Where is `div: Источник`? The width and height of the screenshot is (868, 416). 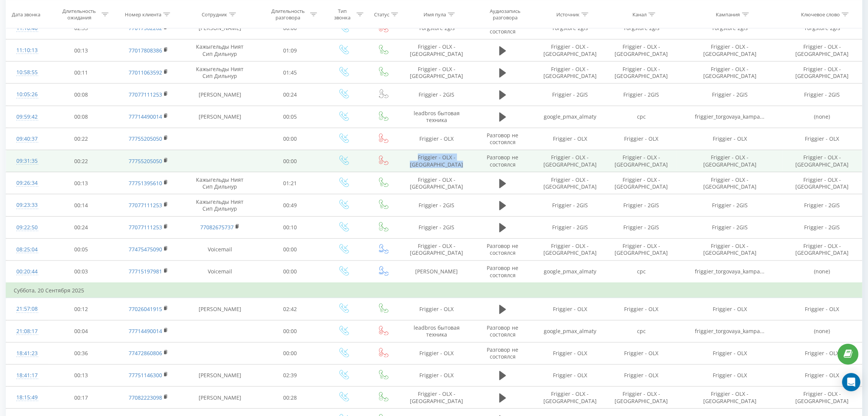
div: Источник is located at coordinates (568, 14).